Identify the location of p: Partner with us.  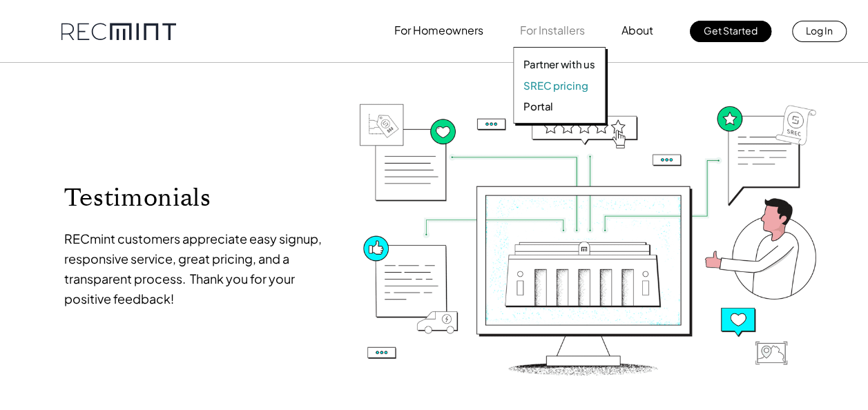
(560, 65).